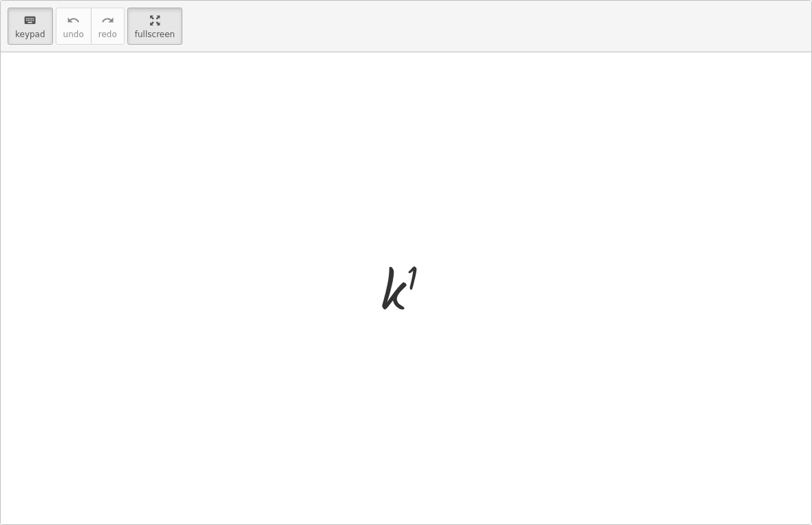  I want to click on button: undoundo, so click(73, 27).